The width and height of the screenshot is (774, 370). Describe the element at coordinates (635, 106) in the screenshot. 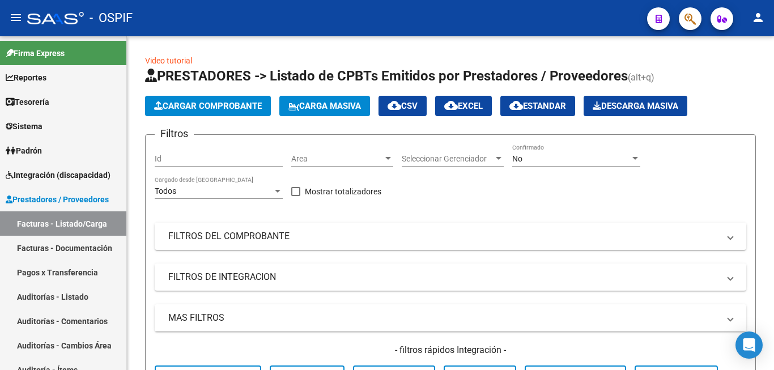

I see `button: Descarga Masiva` at that location.